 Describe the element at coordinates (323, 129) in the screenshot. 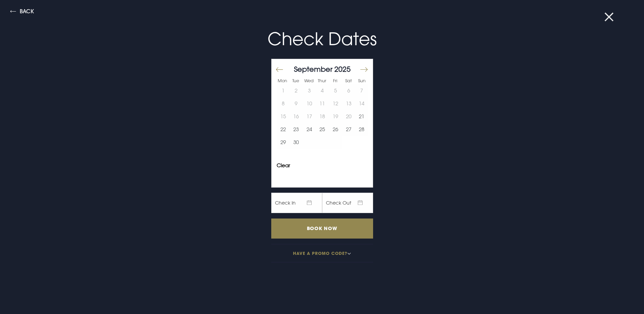

I see `td: Choose Thursday, September 25, 2025 as your start date.` at that location.